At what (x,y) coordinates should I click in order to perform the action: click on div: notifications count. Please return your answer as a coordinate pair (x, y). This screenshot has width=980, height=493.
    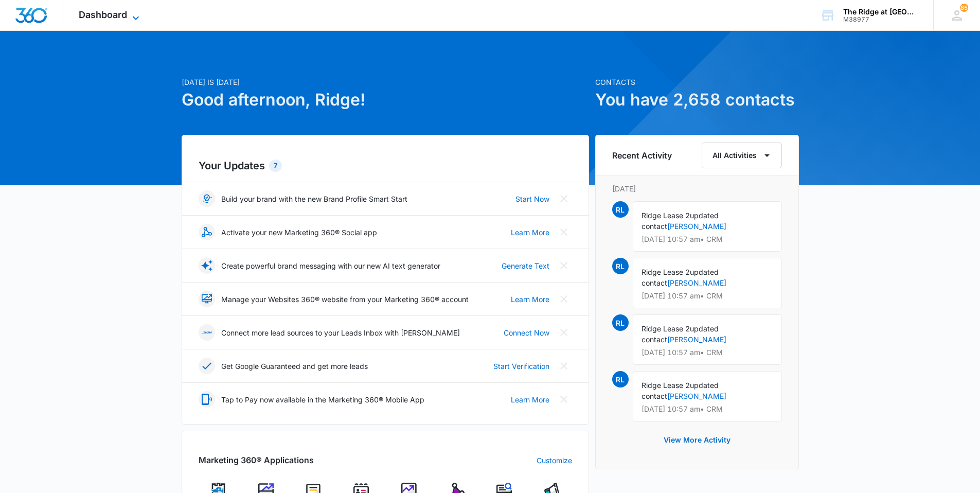
    Looking at the image, I should click on (963, 8).